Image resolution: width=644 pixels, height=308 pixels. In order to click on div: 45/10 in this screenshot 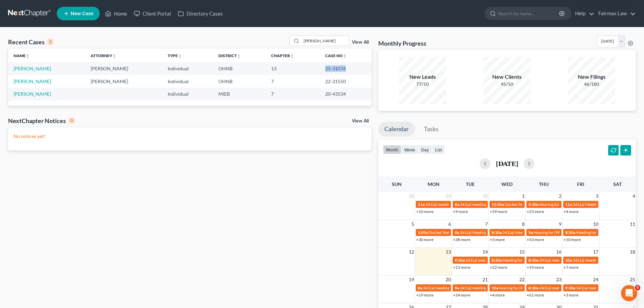, I will do `click(507, 84)`.